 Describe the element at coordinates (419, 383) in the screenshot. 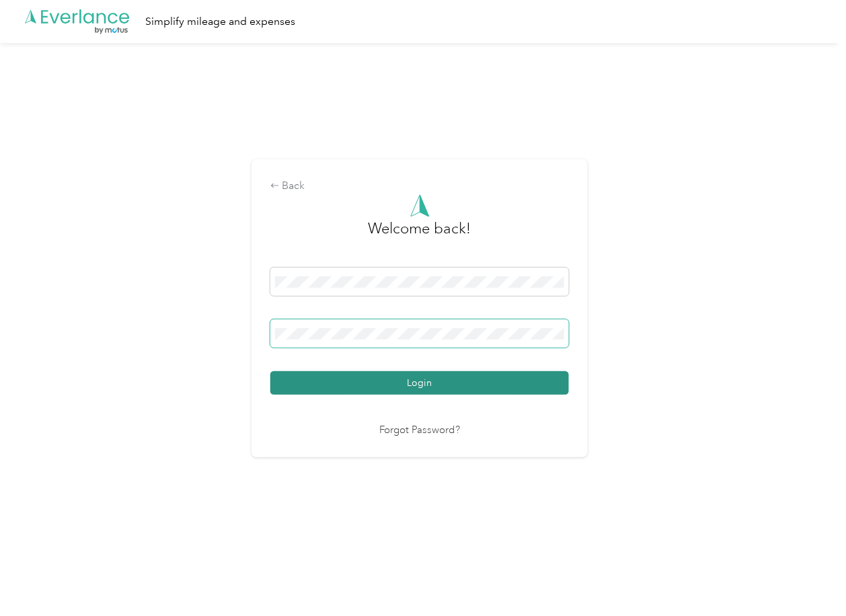

I see `button: Login` at that location.